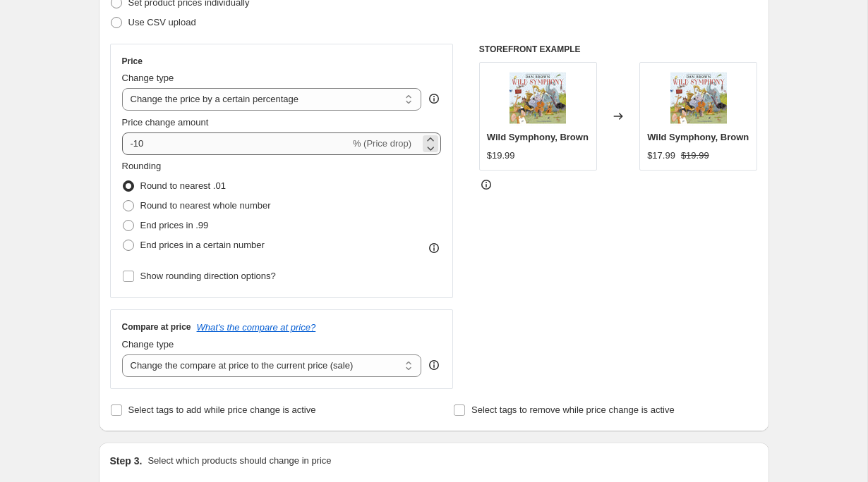 The height and width of the screenshot is (482, 868). Describe the element at coordinates (695, 156) in the screenshot. I see `strike: $19.99` at that location.